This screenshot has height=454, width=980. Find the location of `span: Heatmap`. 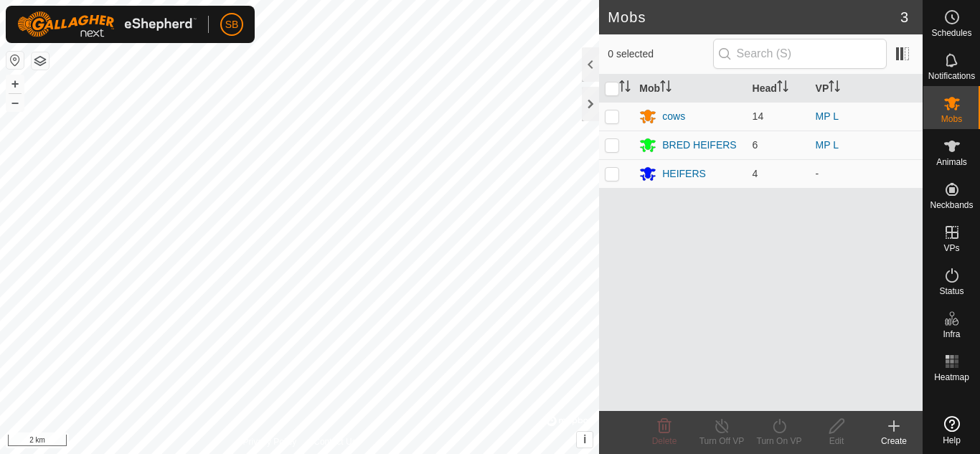

span: Heatmap is located at coordinates (951, 377).